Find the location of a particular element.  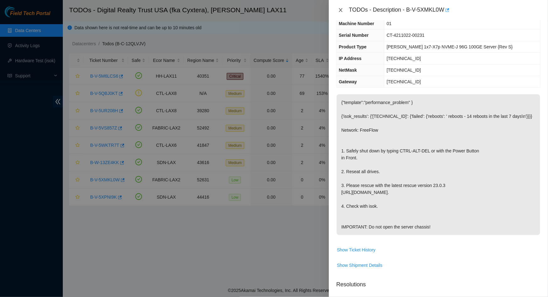

div: TODOs - Description - B-V-5XMKL0W is located at coordinates (445, 10).